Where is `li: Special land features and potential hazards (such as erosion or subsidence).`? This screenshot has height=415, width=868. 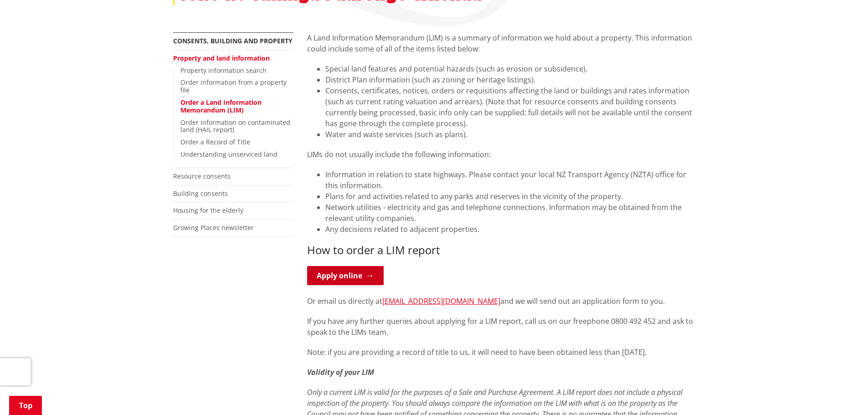
li: Special land features and potential hazards (such as erosion or subsidence). is located at coordinates (510, 69).